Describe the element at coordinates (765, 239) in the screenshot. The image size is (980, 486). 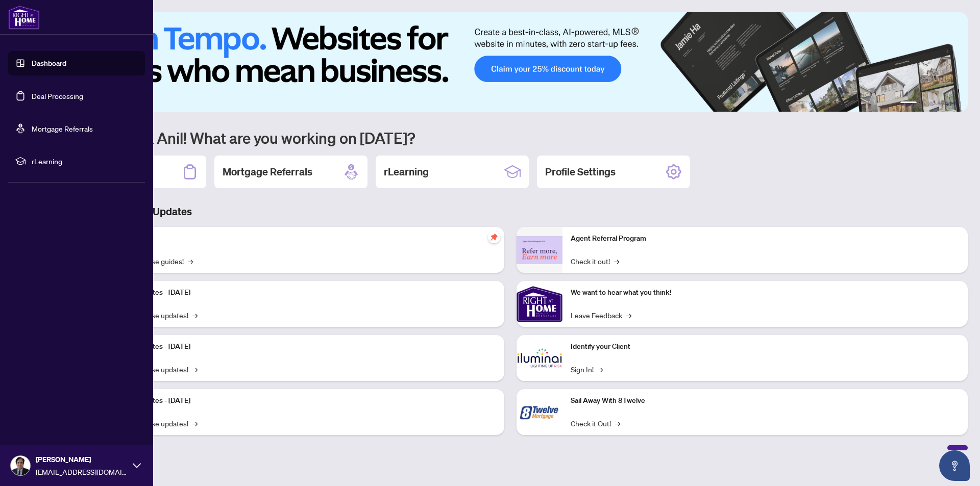
I see `p: Agent Referral Program` at that location.